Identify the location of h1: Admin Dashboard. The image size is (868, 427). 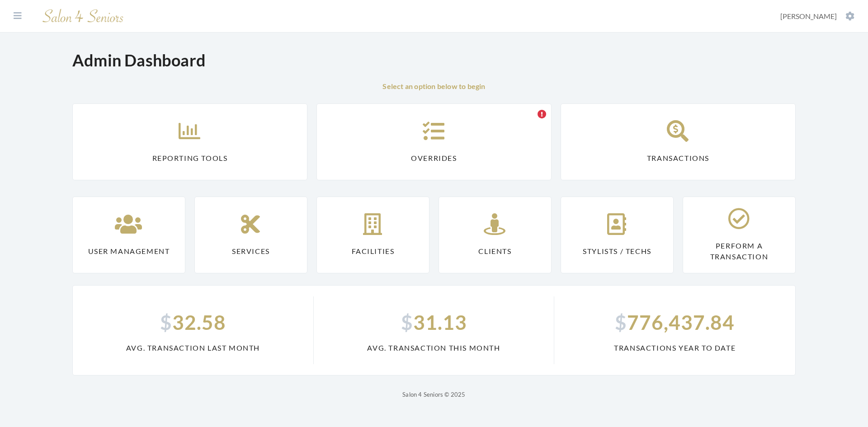
(139, 60).